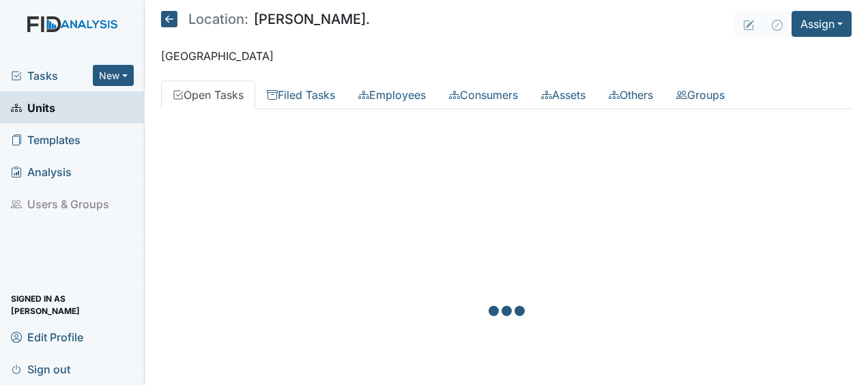  Describe the element at coordinates (700, 95) in the screenshot. I see `a: Groups` at that location.